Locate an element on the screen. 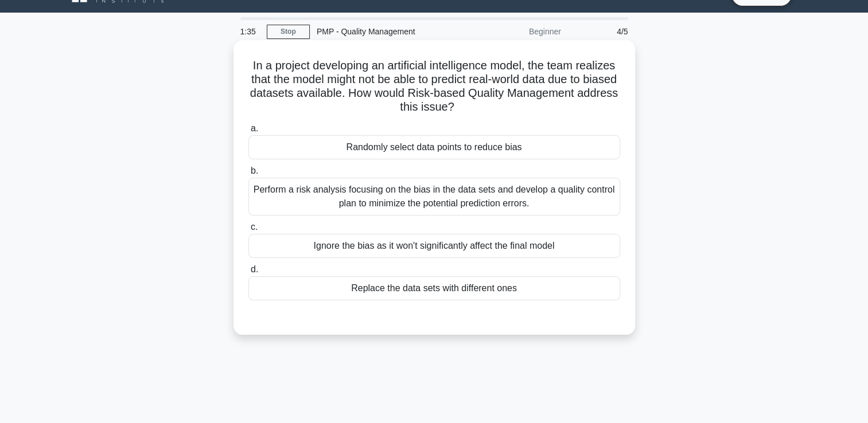  a: Stop is located at coordinates (288, 31).